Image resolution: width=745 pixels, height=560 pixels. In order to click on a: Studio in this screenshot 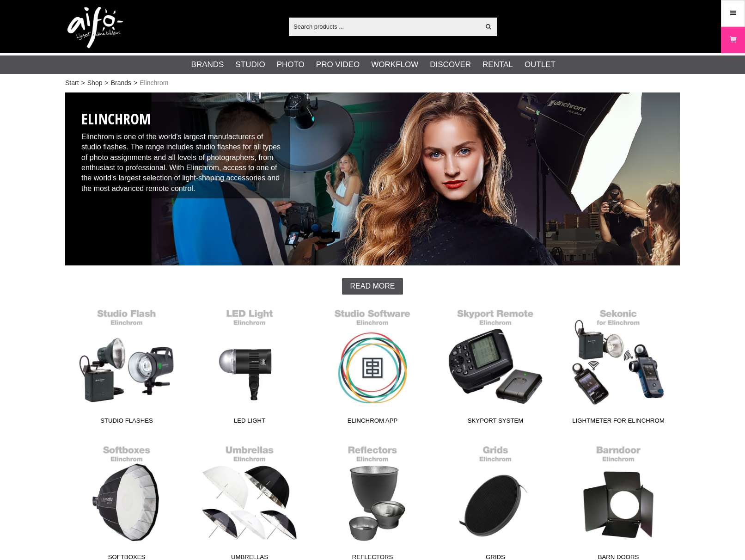, I will do `click(250, 65)`.